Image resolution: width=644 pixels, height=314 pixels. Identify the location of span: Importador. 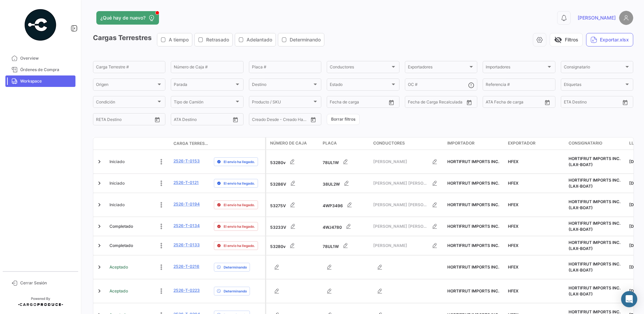
(461, 143).